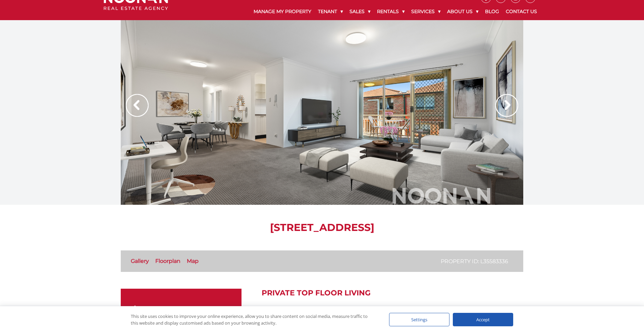 This screenshot has width=644, height=333. I want to click on a: About Us, so click(463, 11).